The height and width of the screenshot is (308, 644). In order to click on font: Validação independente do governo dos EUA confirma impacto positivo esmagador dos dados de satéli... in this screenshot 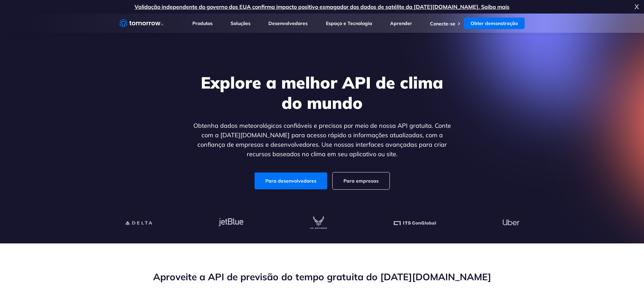, I will do `click(322, 7)`.